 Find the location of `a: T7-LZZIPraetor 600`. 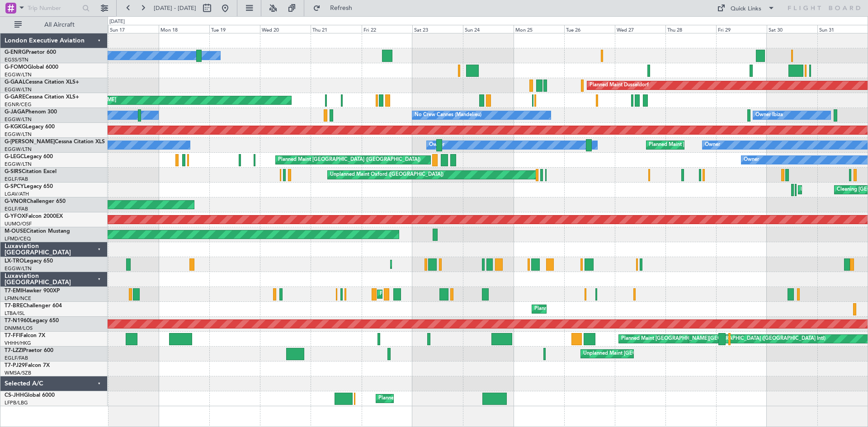

a: T7-LZZIPraetor 600 is located at coordinates (29, 350).